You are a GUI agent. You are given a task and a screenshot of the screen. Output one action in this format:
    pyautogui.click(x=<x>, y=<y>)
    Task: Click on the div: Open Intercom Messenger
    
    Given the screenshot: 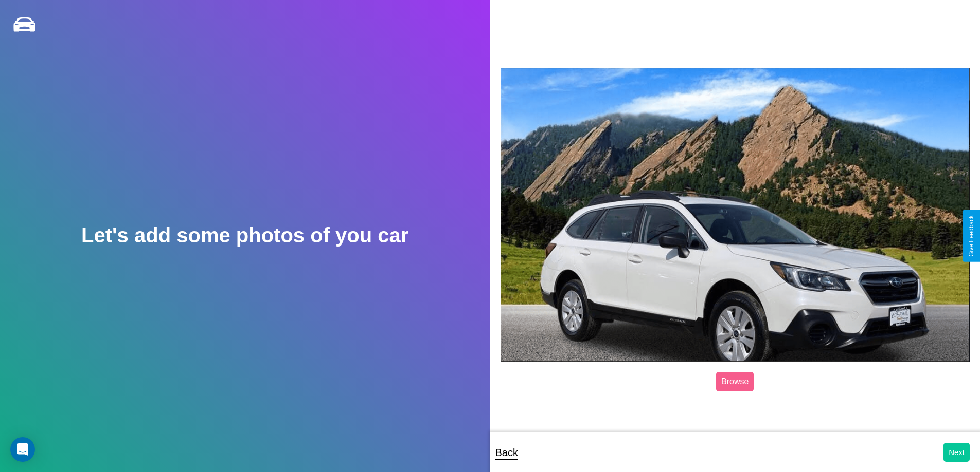 What is the action you would take?
    pyautogui.click(x=23, y=450)
    